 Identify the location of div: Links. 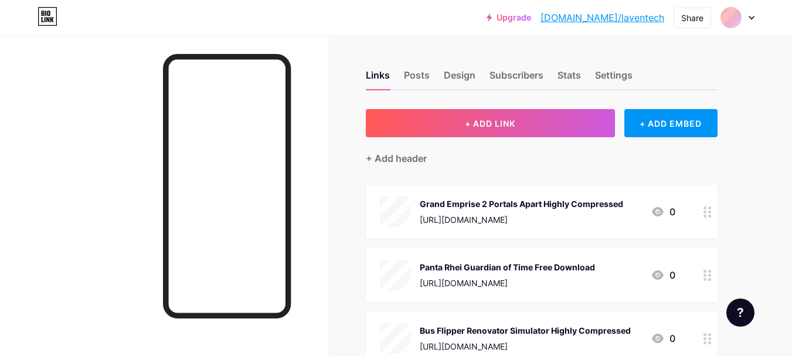
(377, 79).